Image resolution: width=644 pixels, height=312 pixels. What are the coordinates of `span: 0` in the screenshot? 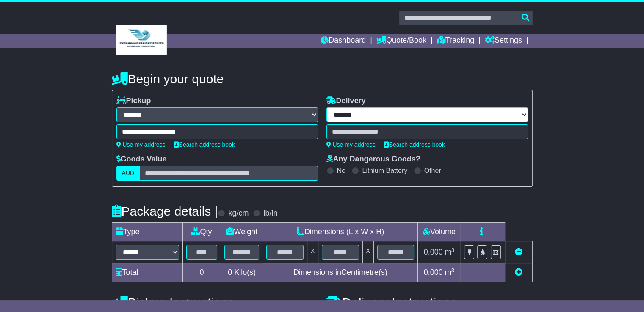 It's located at (230, 272).